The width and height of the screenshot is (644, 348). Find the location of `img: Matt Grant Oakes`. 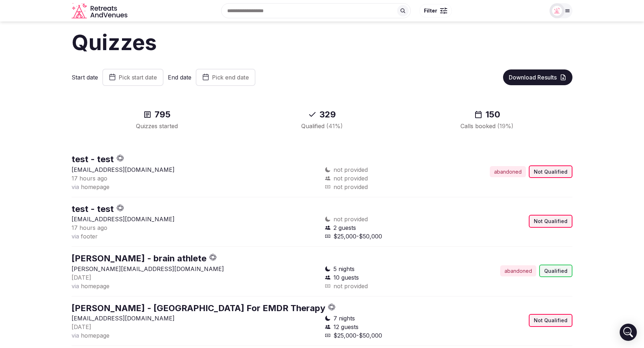

img: Matt Grant Oakes is located at coordinates (557, 11).